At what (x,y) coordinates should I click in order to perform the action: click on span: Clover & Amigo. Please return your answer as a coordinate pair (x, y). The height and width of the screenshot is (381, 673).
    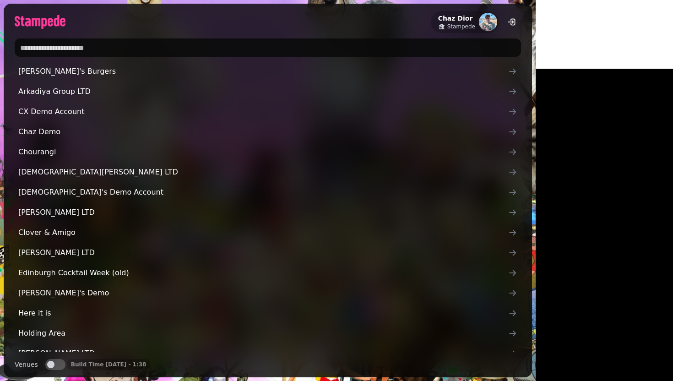
    Looking at the image, I should click on (263, 232).